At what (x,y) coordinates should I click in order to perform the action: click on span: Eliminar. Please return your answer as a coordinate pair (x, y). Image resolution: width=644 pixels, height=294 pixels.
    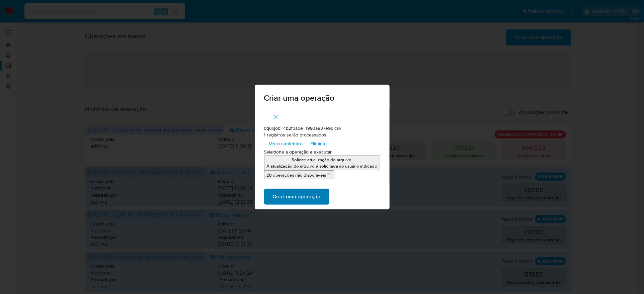
    Looking at the image, I should click on (319, 143).